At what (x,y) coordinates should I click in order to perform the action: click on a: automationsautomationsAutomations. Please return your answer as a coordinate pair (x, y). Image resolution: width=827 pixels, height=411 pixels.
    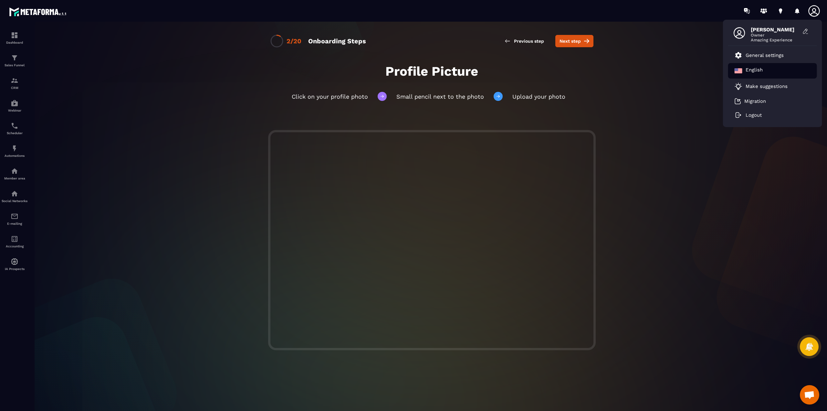
    Looking at the image, I should click on (15, 151).